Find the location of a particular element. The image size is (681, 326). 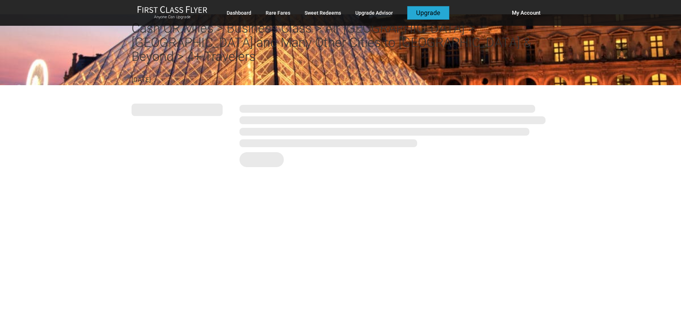

img: summary.svg is located at coordinates (341, 133).